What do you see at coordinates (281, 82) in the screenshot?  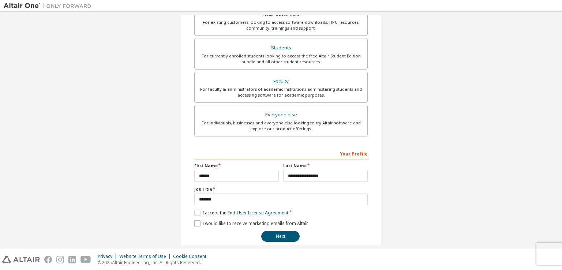 I see `div: Faculty` at bounding box center [281, 82].